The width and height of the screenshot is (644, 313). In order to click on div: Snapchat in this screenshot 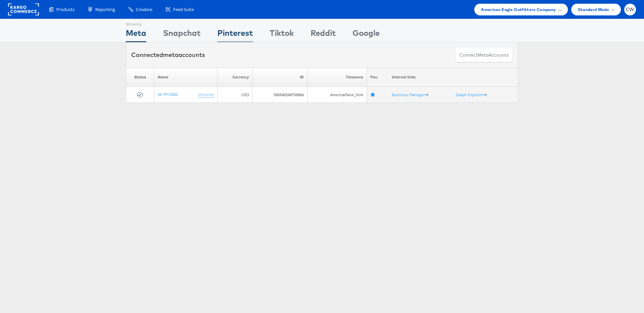, I will do `click(182, 34)`.